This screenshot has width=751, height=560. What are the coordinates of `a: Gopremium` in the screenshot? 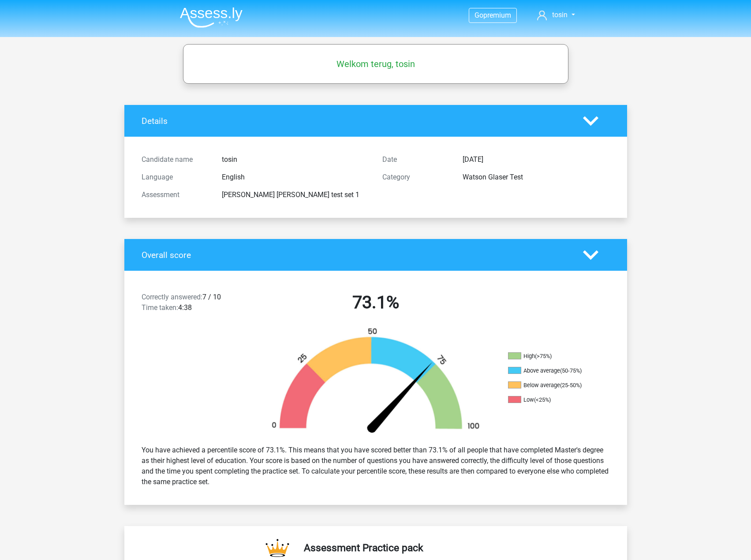 It's located at (493, 15).